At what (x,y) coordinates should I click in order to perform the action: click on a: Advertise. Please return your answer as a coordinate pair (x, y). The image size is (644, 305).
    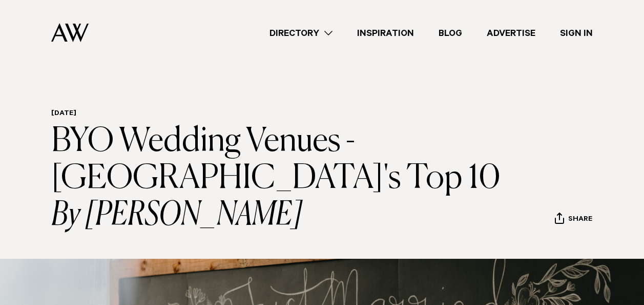
    Looking at the image, I should click on (511, 33).